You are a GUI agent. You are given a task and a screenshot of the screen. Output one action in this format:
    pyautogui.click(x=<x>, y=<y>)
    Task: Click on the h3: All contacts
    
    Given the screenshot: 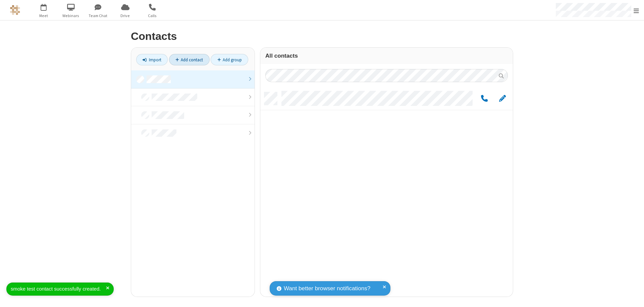 What is the action you would take?
    pyautogui.click(x=387, y=55)
    